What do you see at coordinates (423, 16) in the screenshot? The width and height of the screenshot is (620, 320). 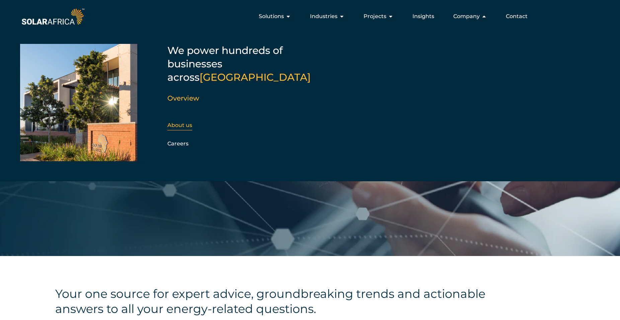 I see `span: Insights` at bounding box center [423, 16].